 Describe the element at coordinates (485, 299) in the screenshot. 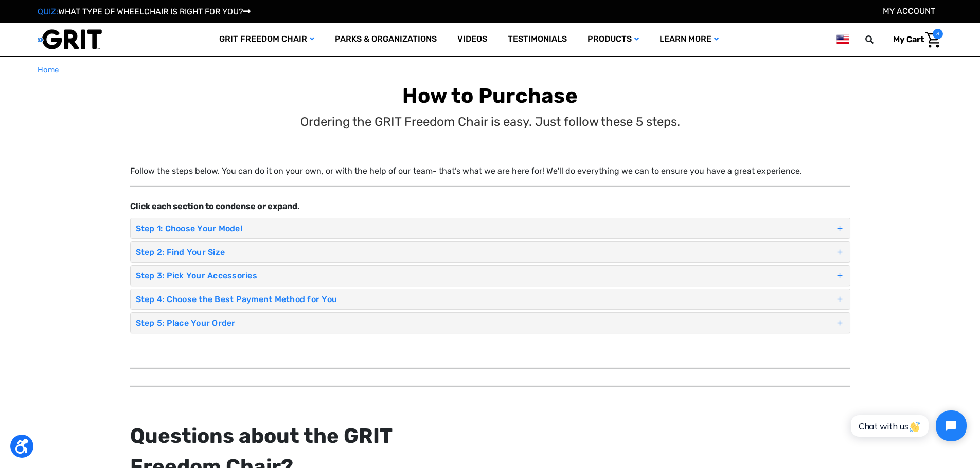

I see `h4: Step 4: Choose the Best Payment Method for You` at that location.